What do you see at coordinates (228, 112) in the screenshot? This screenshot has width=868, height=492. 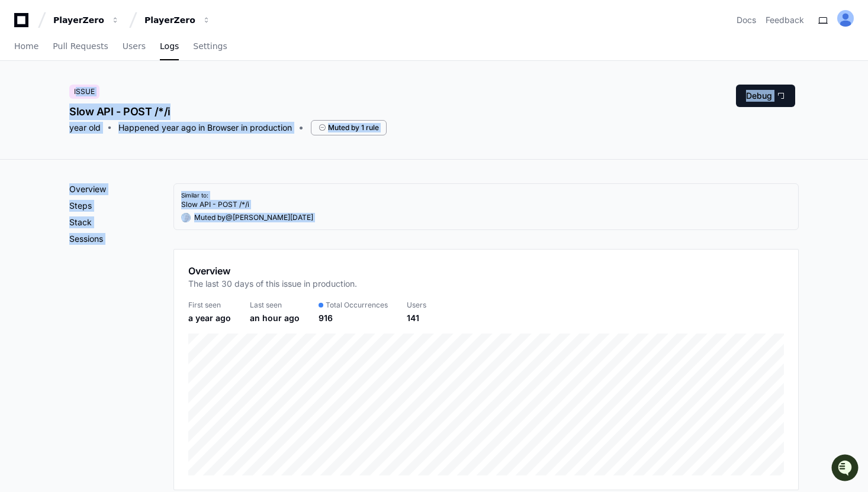 I see `div: Slow API - POST /*/i` at bounding box center [228, 112].